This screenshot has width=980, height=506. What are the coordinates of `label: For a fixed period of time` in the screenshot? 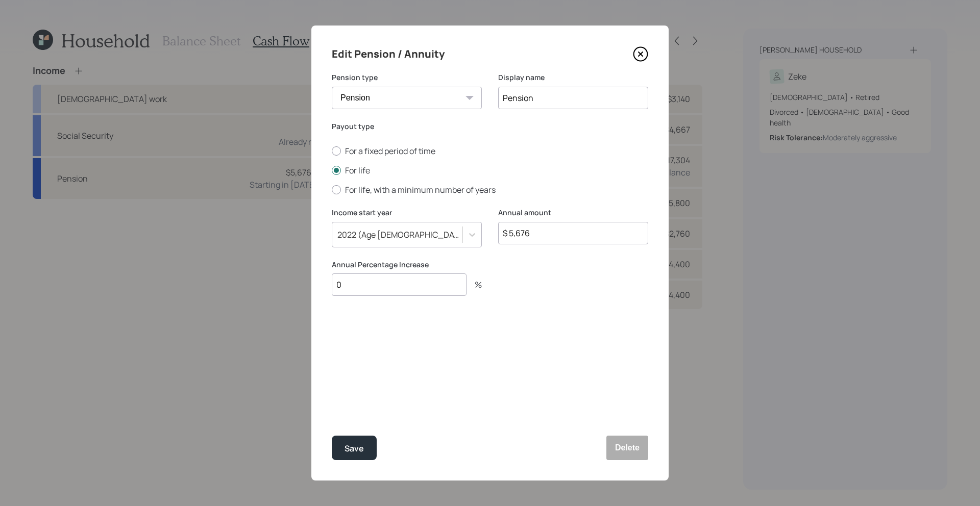 It's located at (490, 151).